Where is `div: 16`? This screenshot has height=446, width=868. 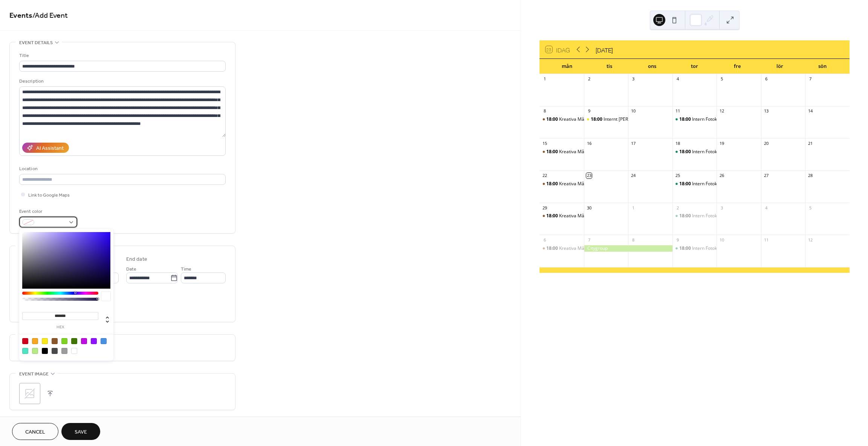 div: 16 is located at coordinates (589, 143).